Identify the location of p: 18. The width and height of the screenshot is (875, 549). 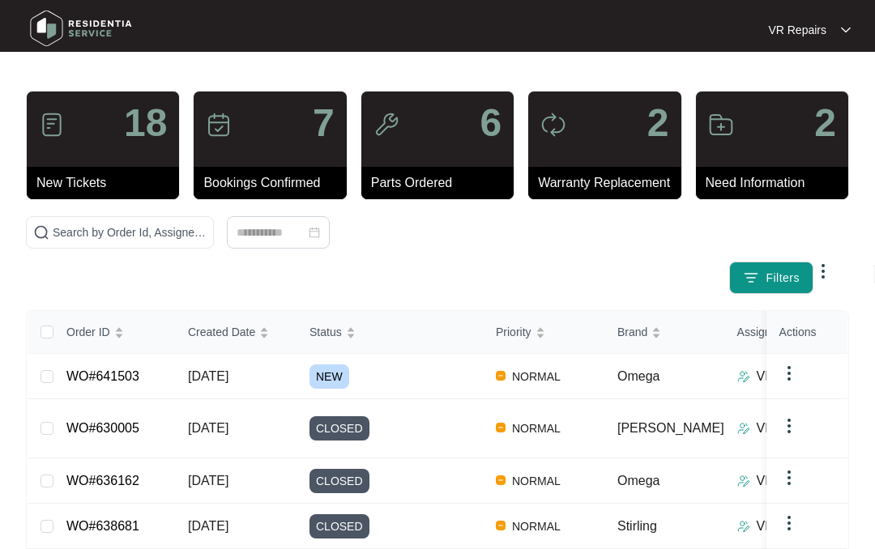
(145, 123).